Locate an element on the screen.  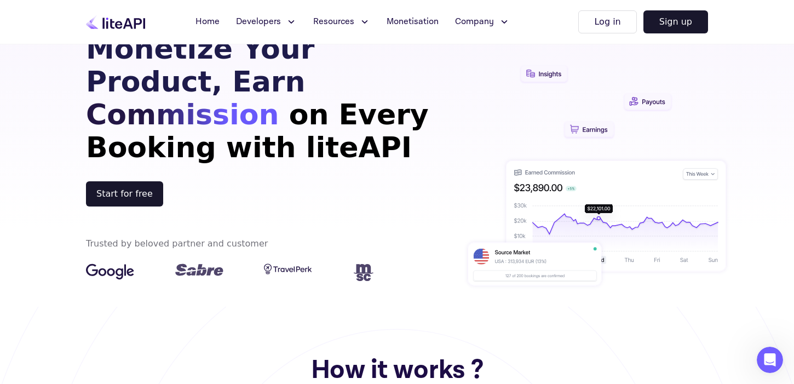
span: on Every Booking with liteAPI is located at coordinates (257, 131).